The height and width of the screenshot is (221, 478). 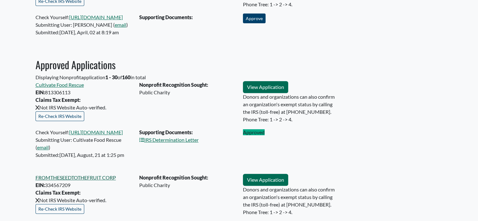 I want to click on button: Approve, so click(x=254, y=18).